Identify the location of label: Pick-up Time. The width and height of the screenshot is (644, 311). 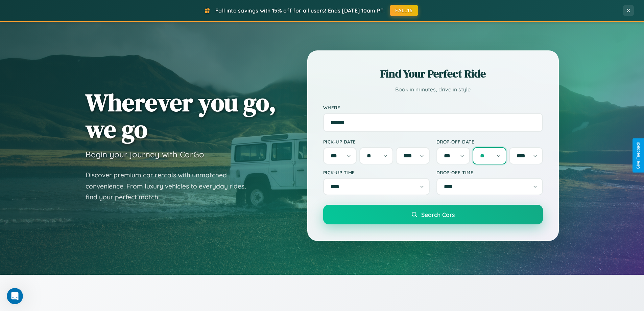
(377, 172).